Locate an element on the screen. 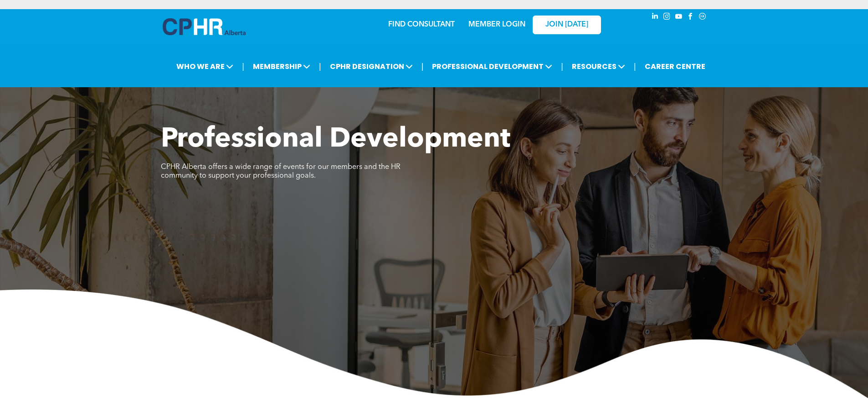 Image resolution: width=868 pixels, height=416 pixels. a: MEMBER LOGIN is located at coordinates (496, 25).